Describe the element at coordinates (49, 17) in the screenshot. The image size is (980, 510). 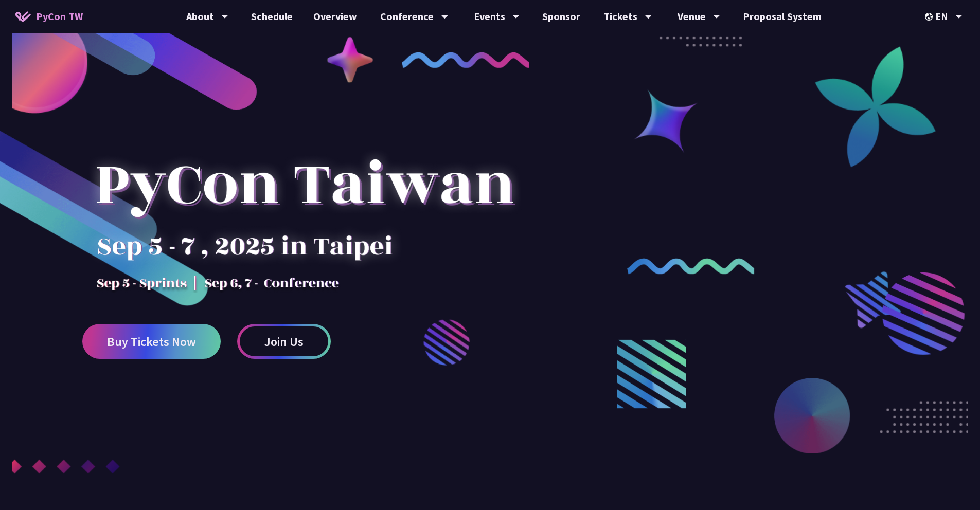
I see `a: PyCon TW` at that location.